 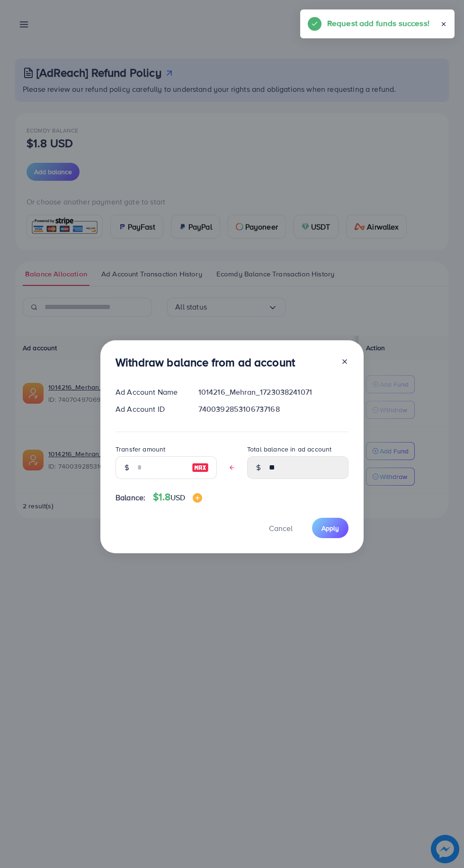 What do you see at coordinates (330, 528) in the screenshot?
I see `span: Apply` at bounding box center [330, 528].